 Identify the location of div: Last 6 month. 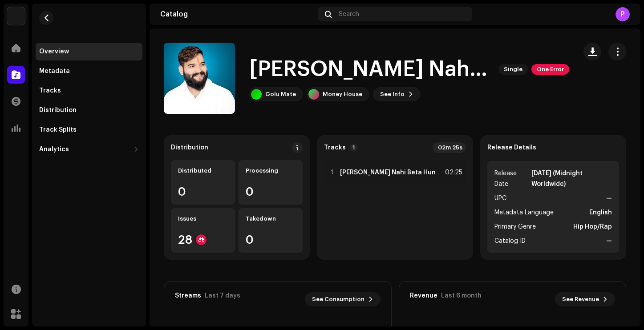
(461, 296).